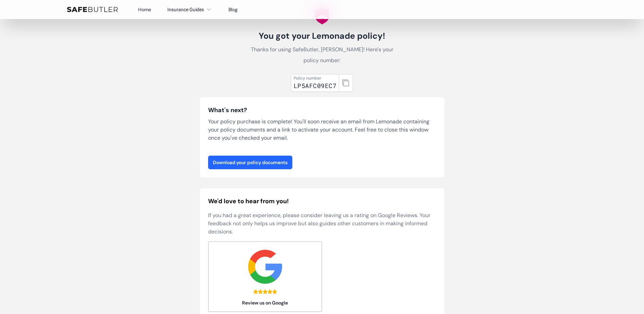 This screenshot has height=314, width=644. What do you see at coordinates (265, 303) in the screenshot?
I see `span: Review us on Google` at bounding box center [265, 303].